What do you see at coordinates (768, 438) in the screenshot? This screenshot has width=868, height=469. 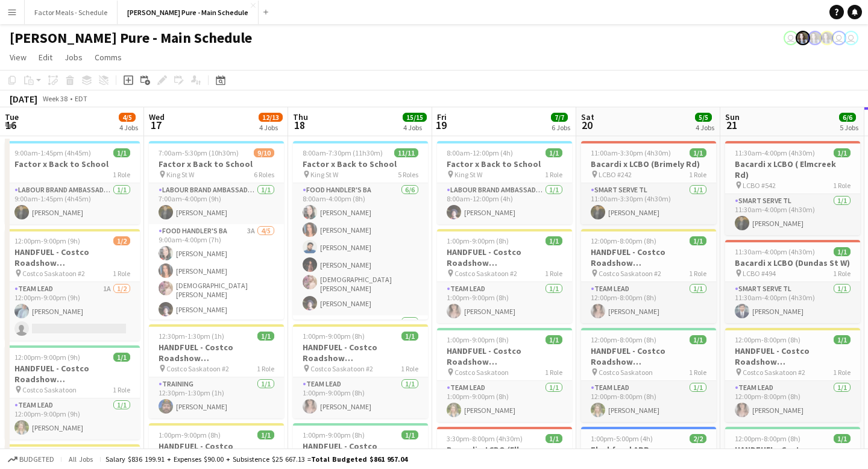 I see `span: 12:00pm-8:00pm (8h)` at bounding box center [768, 438].